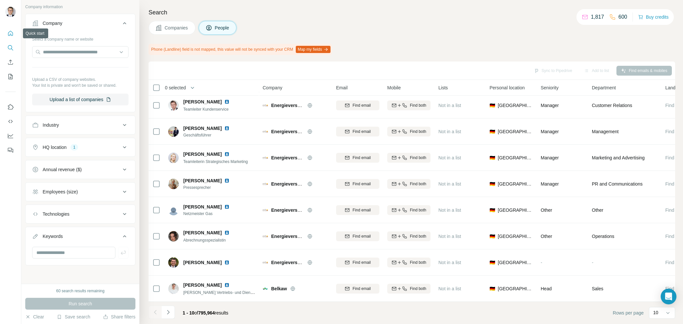 This screenshot has width=683, height=324. Describe the element at coordinates (618, 158) in the screenshot. I see `span: Marketing and Advertising` at that location.